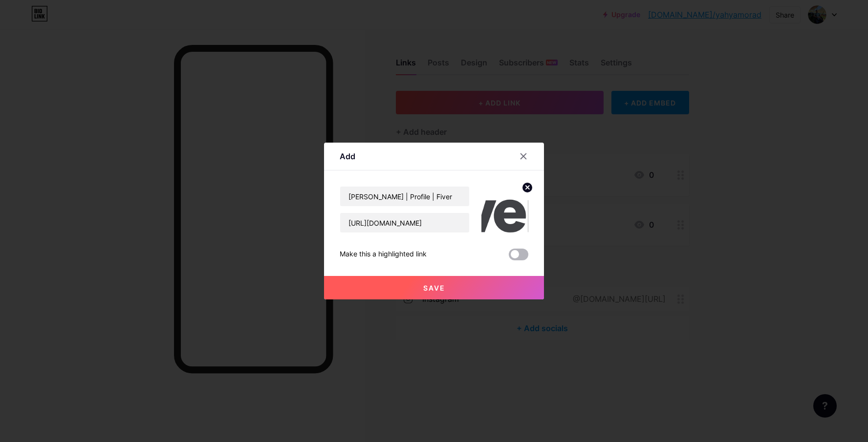 This screenshot has width=868, height=442. What do you see at coordinates (434, 288) in the screenshot?
I see `button: Save` at bounding box center [434, 288].